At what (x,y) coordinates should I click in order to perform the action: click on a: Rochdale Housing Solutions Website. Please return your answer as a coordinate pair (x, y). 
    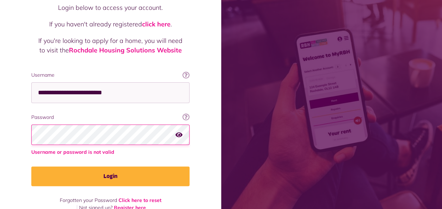
    Looking at the image, I should click on (125, 50).